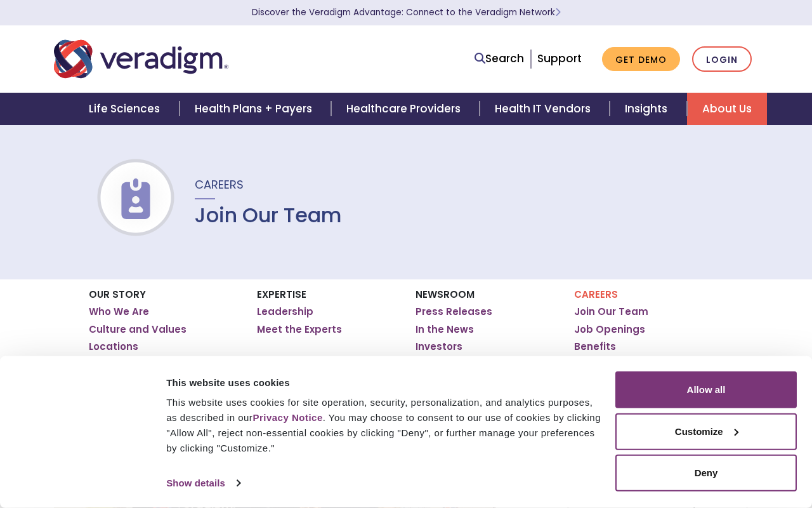  Describe the element at coordinates (500, 58) in the screenshot. I see `a: Search` at that location.